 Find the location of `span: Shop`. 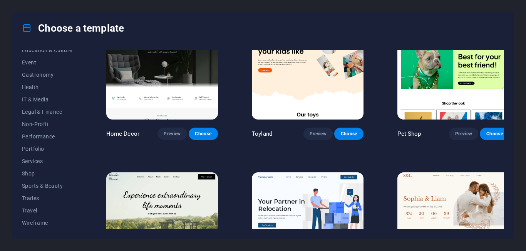

span: Shop is located at coordinates (47, 173).